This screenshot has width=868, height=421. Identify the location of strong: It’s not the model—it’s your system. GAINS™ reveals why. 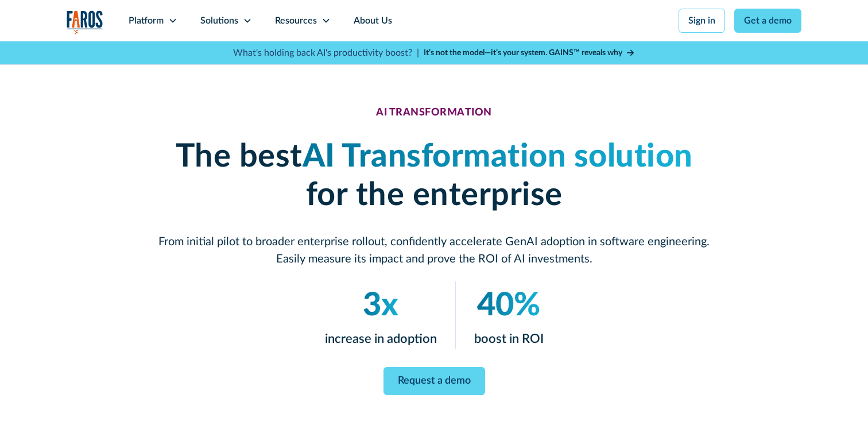
(523, 53).